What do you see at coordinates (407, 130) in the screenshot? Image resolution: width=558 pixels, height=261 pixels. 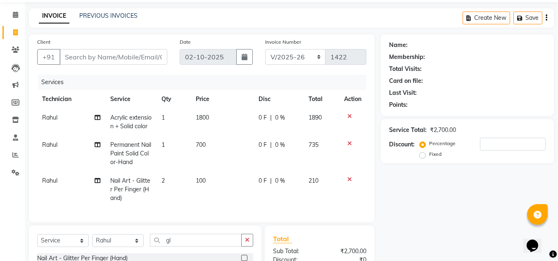 I see `div: Service Total:` at bounding box center [407, 130].